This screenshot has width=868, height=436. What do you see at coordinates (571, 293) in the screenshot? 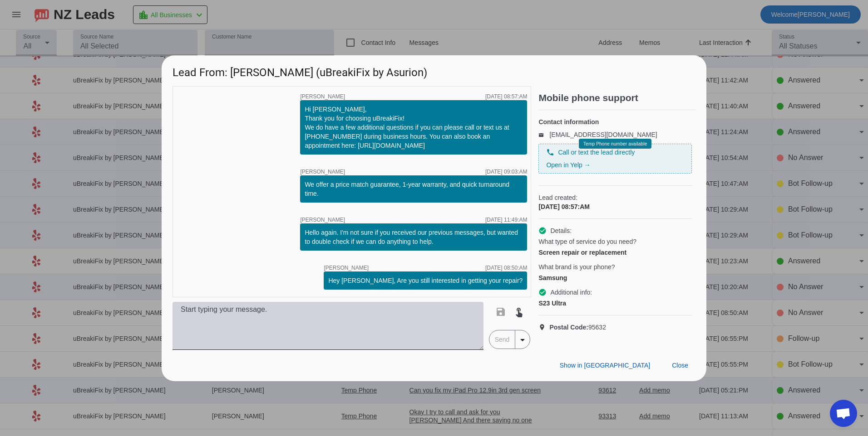
I see `span: Additional info:` at bounding box center [571, 293].